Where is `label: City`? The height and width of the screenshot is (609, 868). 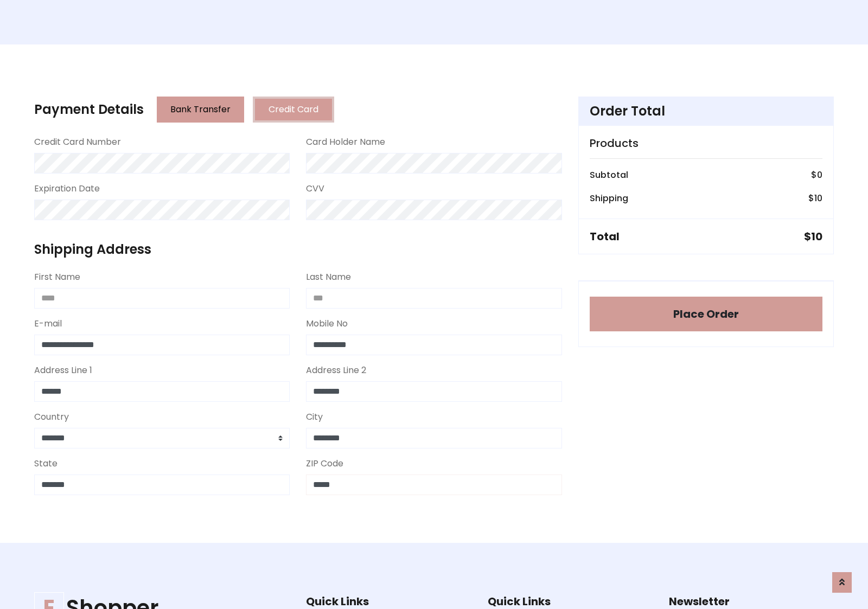 label: City is located at coordinates (315, 417).